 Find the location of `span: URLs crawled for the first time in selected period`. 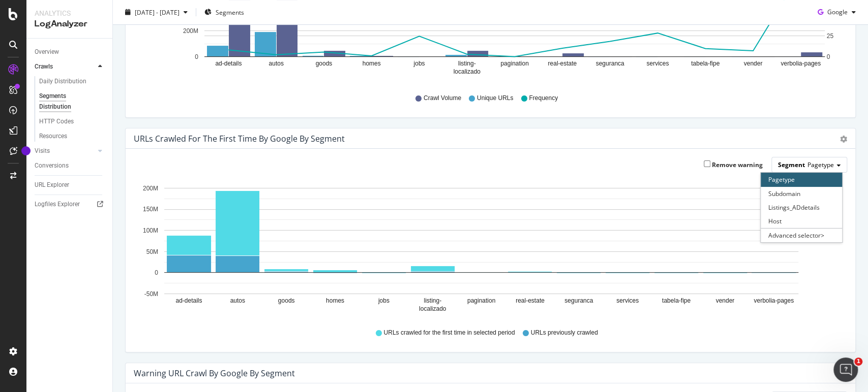

span: URLs crawled for the first time in selected period is located at coordinates (449, 333).